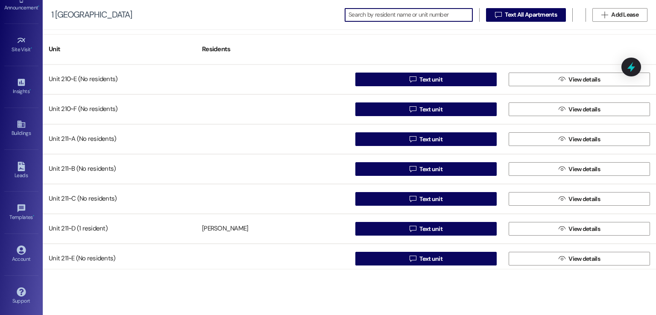  Describe the element at coordinates (21, 171) in the screenshot. I see `a: Leads` at that location.